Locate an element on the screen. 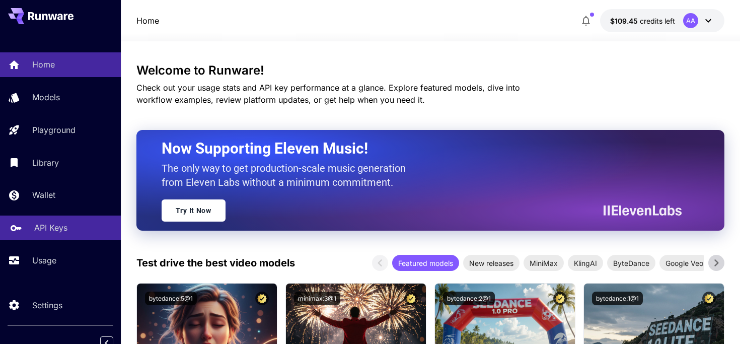  p: Library is located at coordinates (45, 163).